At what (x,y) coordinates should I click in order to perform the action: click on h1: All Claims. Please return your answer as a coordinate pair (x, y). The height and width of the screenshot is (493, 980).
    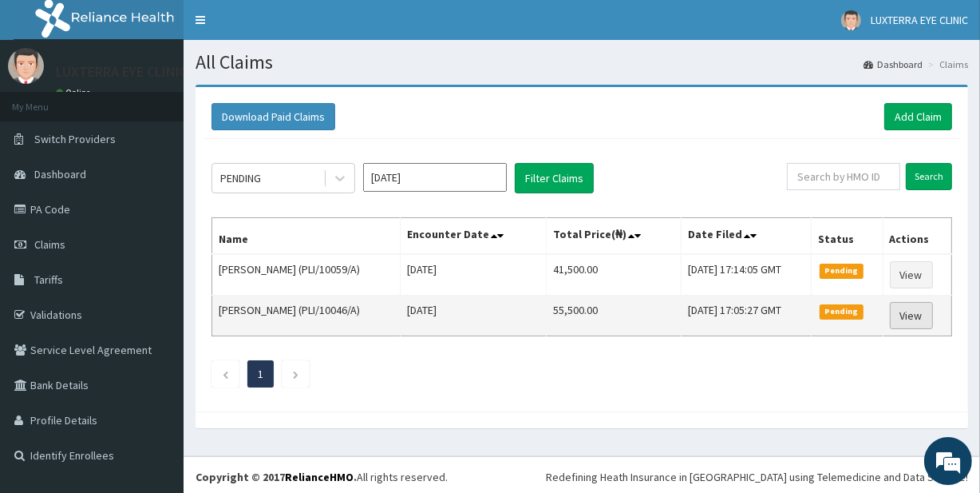
    Looking at the image, I should click on (581, 63).